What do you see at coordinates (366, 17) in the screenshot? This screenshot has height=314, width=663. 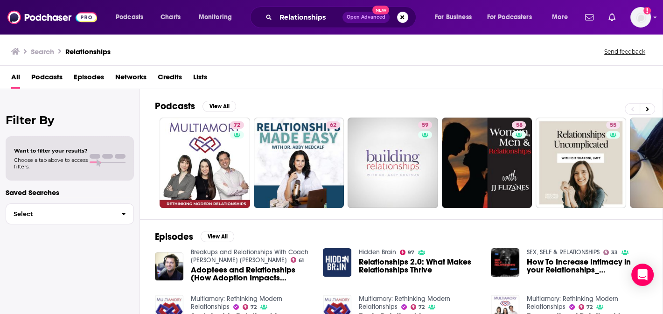 I see `span: Open Advanced` at bounding box center [366, 17].